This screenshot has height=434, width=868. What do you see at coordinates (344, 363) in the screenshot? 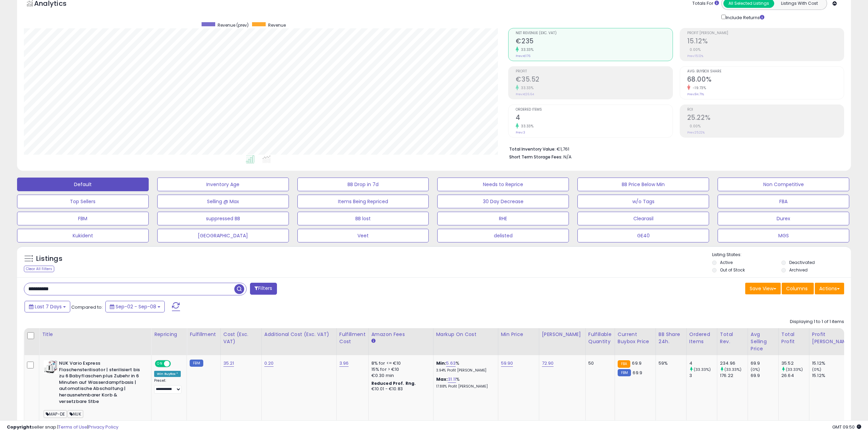
I see `a: 3.96` at bounding box center [344, 363].